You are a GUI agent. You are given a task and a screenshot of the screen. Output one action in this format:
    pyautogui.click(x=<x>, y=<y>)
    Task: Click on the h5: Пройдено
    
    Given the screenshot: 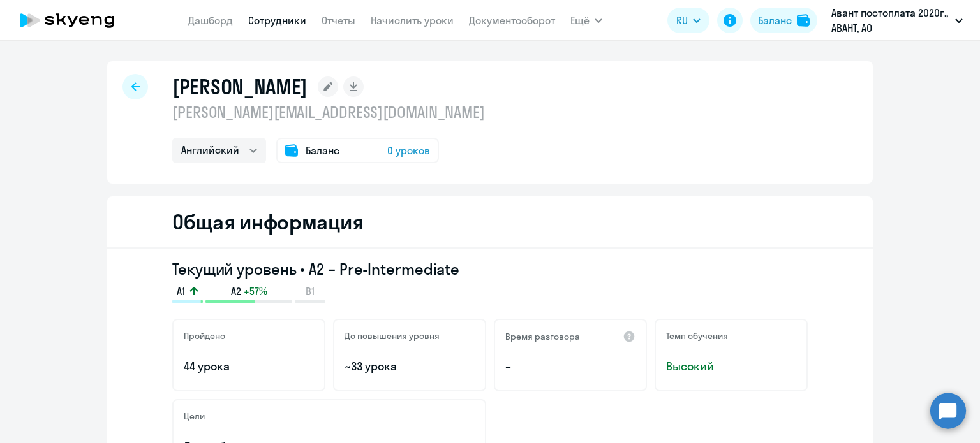 What is the action you would take?
    pyautogui.click(x=204, y=336)
    